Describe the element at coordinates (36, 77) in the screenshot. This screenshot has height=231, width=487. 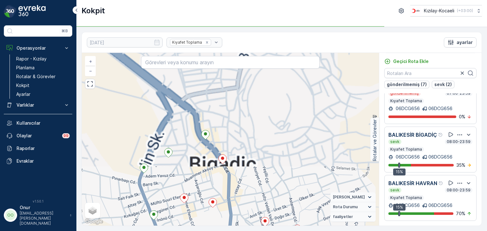
I see `p: Rotalar & Görevler` at that location.